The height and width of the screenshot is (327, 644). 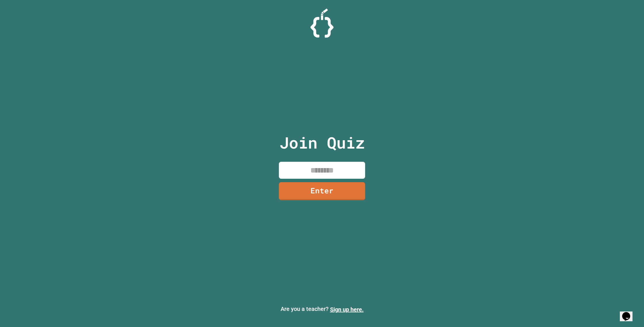 What do you see at coordinates (322, 23) in the screenshot?
I see `img: Logo.svg` at bounding box center [322, 23].